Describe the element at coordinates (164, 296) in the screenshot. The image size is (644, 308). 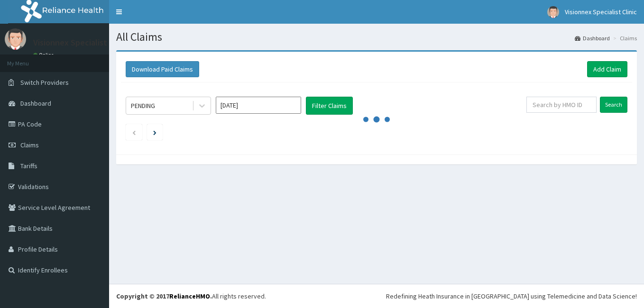
I see `strong: Copyright © 2017 .` at that location.